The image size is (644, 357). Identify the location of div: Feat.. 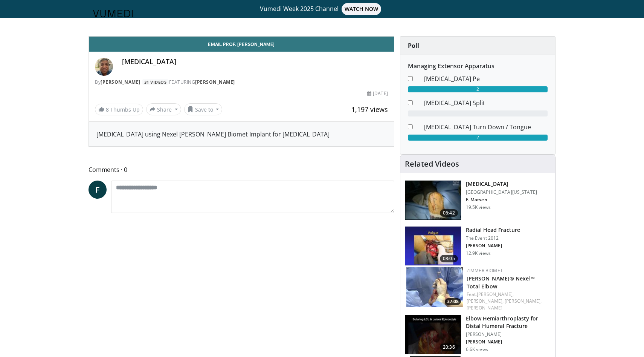
(508, 301).